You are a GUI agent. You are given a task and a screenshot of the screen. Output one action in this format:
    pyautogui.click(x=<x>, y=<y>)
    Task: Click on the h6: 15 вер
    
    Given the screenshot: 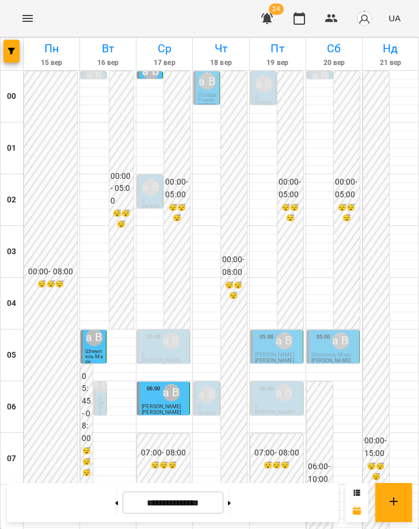 What is the action you would take?
    pyautogui.click(x=51, y=63)
    